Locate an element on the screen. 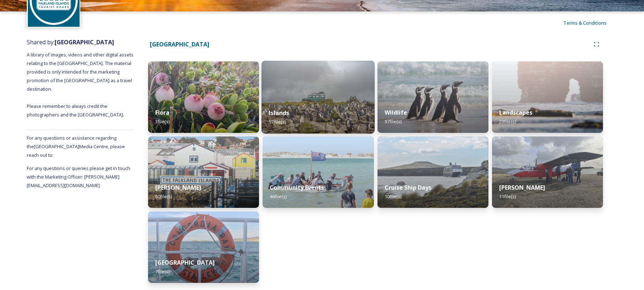 Image resolution: width=644 pixels, height=290 pixels. span: 10 file(s) is located at coordinates (393, 197).